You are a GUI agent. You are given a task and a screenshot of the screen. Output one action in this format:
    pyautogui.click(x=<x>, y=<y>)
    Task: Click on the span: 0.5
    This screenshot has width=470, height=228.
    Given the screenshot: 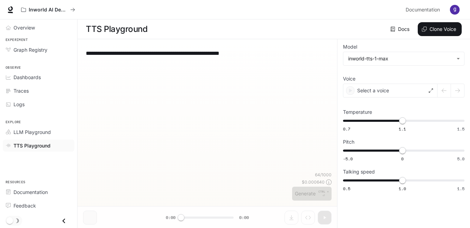 What is the action you would take?
    pyautogui.click(x=347, y=188)
    